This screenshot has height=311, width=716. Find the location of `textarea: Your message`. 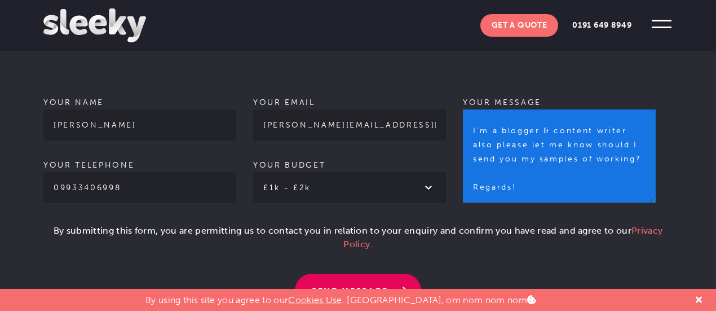

textarea: Your message is located at coordinates (559, 156).